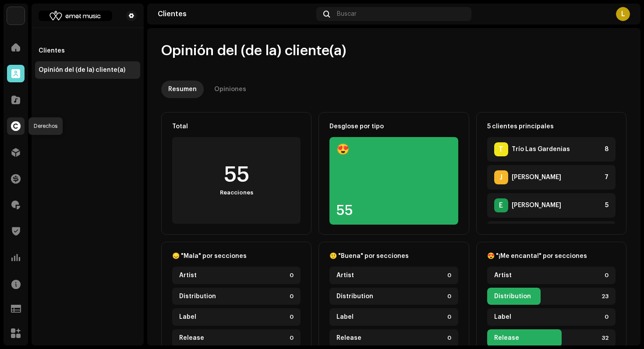 The width and height of the screenshot is (644, 349). I want to click on div: Total, so click(236, 126).